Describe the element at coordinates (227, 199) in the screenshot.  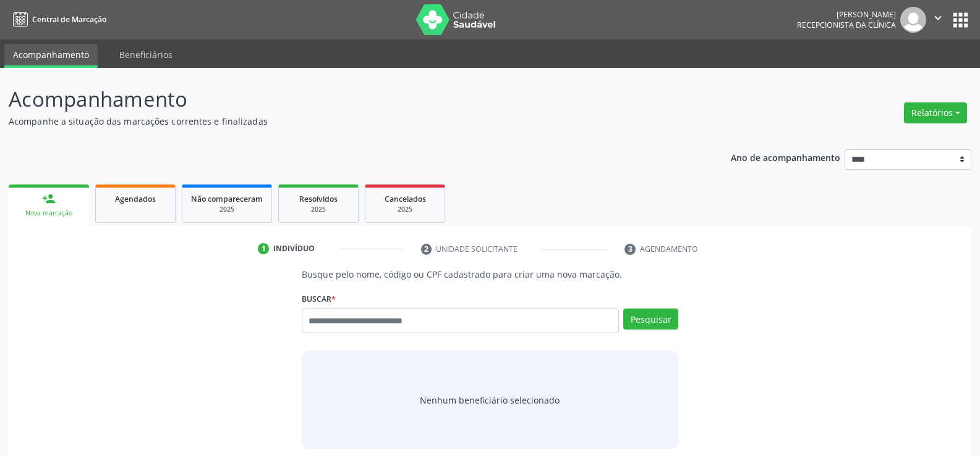
I see `span: Não compareceram` at that location.